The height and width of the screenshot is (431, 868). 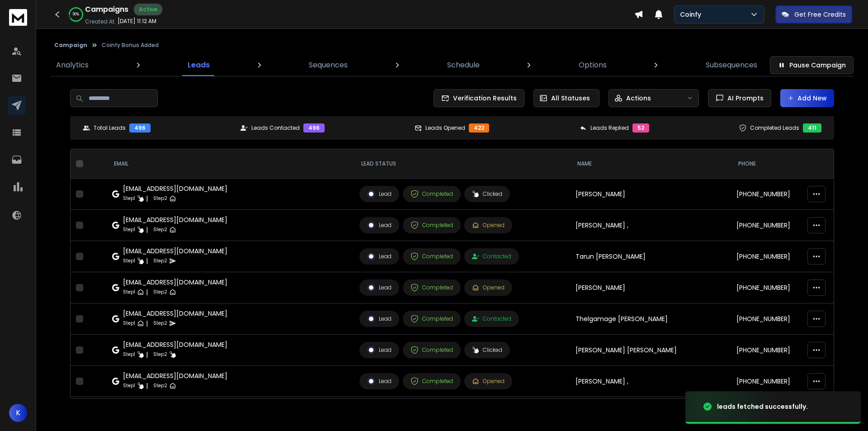 What do you see at coordinates (198, 65) in the screenshot?
I see `p: Leads` at bounding box center [198, 65].